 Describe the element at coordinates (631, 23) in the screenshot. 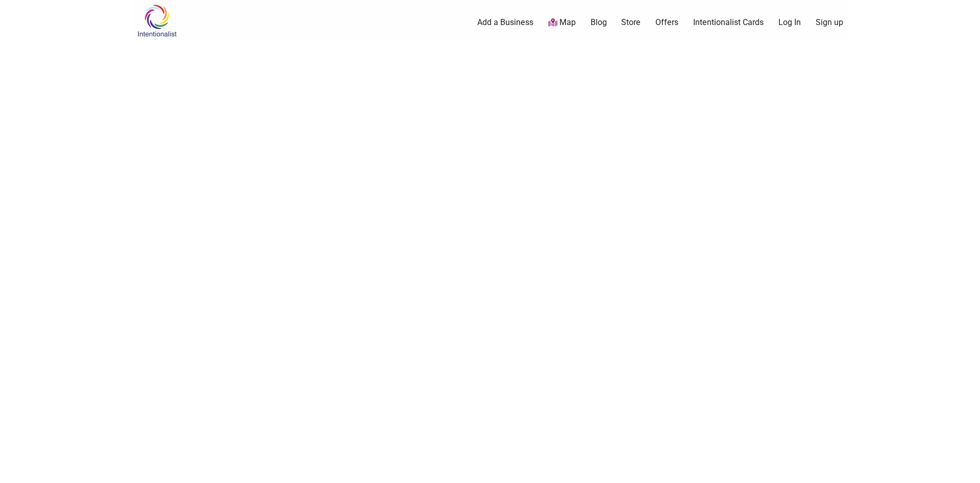

I see `a: Store` at that location.